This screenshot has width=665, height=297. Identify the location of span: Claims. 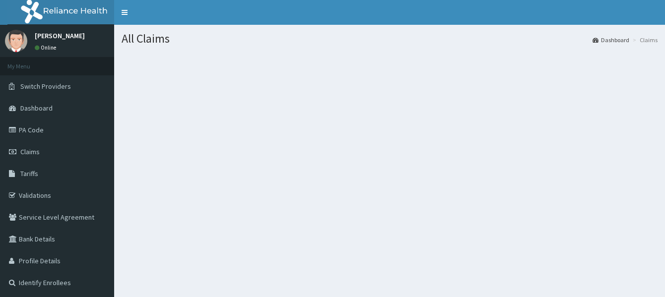
(30, 152).